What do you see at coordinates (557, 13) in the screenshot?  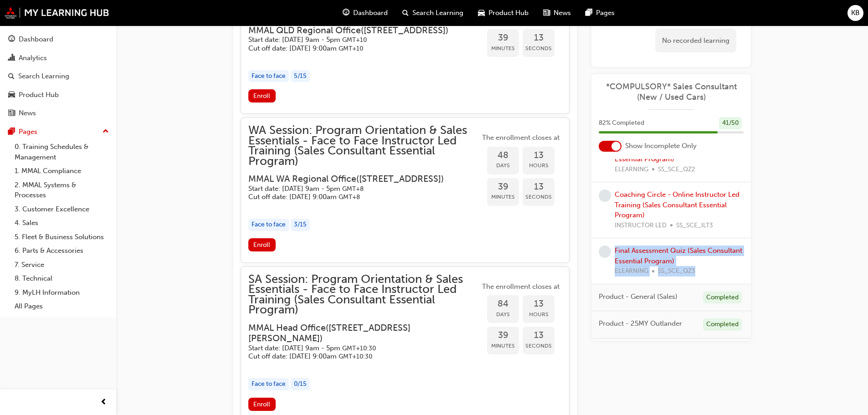 I see `a: news-iconNews` at bounding box center [557, 13].